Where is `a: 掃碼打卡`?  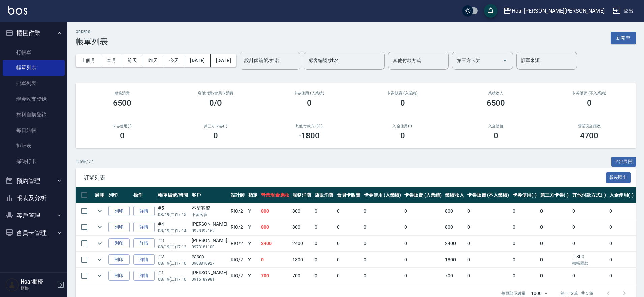
a: 掃碼打卡 is located at coordinates (34, 161).